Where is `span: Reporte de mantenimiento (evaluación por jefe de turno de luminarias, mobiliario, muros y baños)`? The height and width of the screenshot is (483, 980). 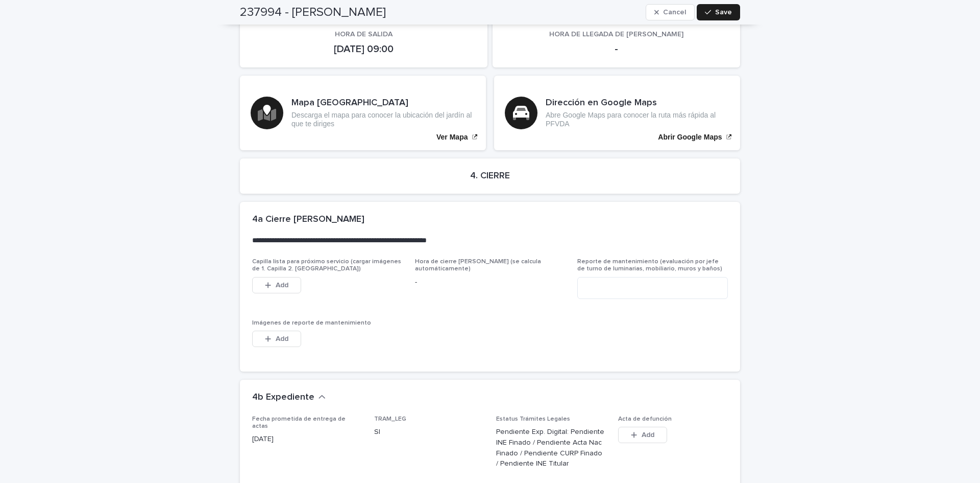
span: Reporte de mantenimiento (evaluación por jefe de turno de luminarias, mobiliario, muros y baños) is located at coordinates (650, 265).